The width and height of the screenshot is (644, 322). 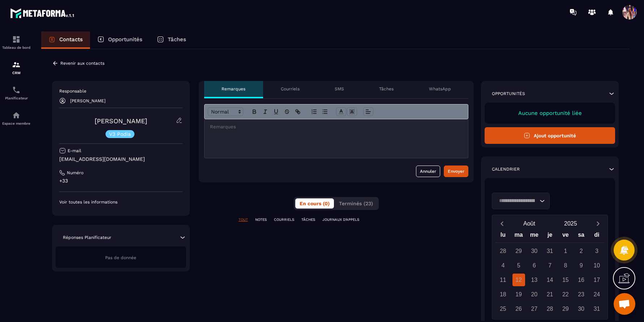 I want to click on a: formationformationTableau de bord, so click(x=16, y=42).